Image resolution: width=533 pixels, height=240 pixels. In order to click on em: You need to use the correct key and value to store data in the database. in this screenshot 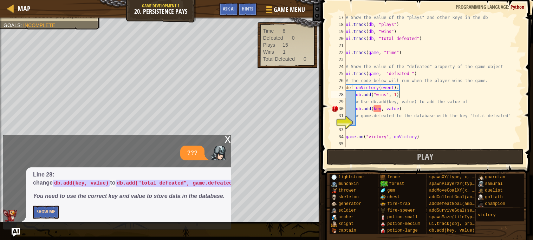, I will do `click(129, 196)`.